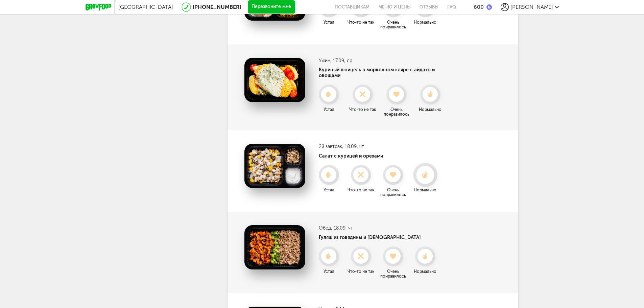 Image resolution: width=644 pixels, height=308 pixels. Describe the element at coordinates (489, 7) in the screenshot. I see `img: bonus_b.cdccf46.png` at that location.